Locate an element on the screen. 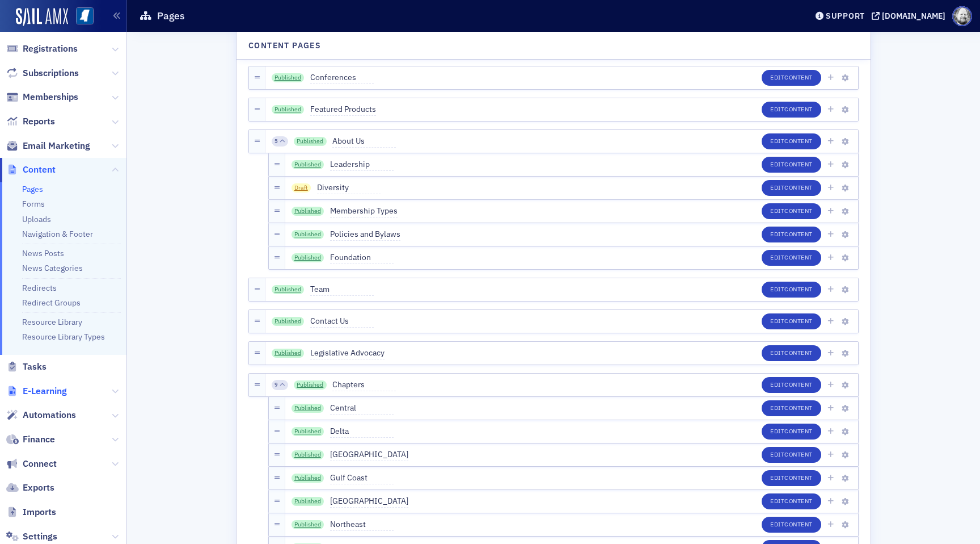 Image resolution: width=980 pixels, height=544 pixels. span: Subscriptions is located at coordinates (50, 73).